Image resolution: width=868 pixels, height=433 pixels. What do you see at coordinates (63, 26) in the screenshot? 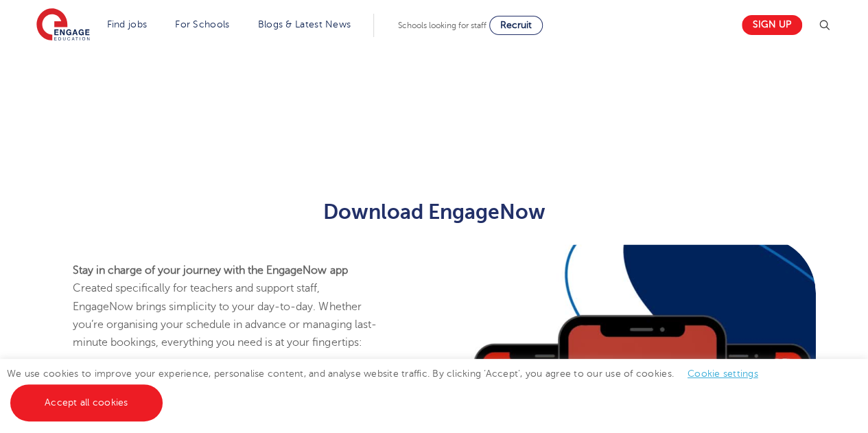
I see `img: Engage Education` at bounding box center [63, 26].